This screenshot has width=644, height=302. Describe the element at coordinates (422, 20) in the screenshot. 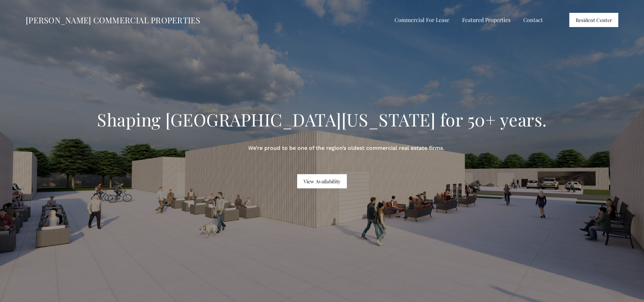

I see `span: Commercial For Lease` at that location.